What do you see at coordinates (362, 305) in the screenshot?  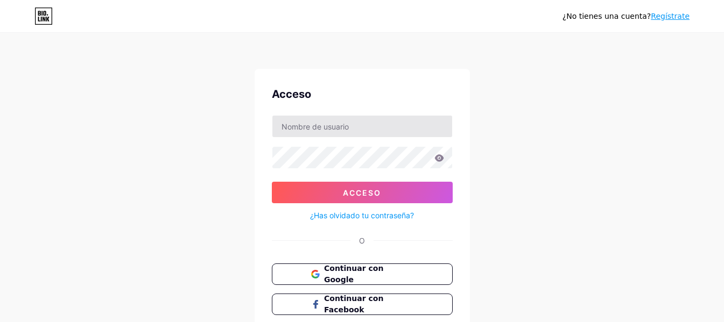 I see `button: Continuar con Facebook` at bounding box center [362, 305].